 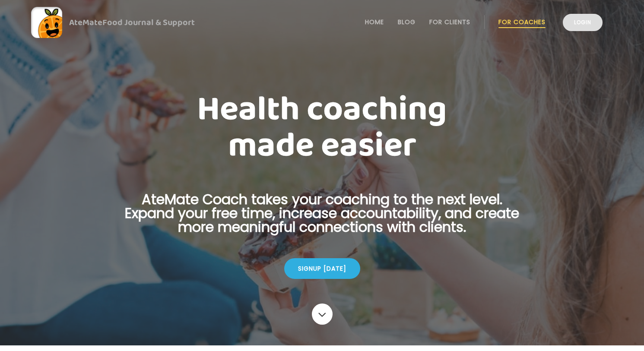 What do you see at coordinates (450, 22) in the screenshot?
I see `a: For Clients` at bounding box center [450, 22].